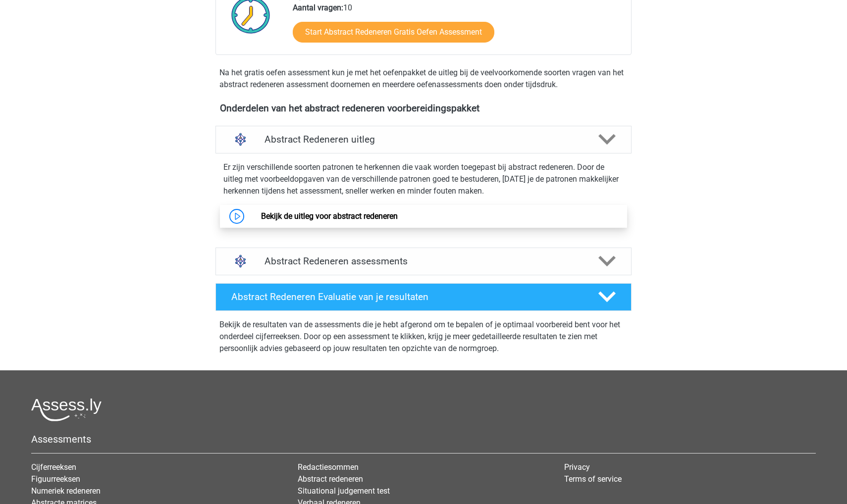 The width and height of the screenshot is (847, 504). Describe the element at coordinates (424, 139) in the screenshot. I see `h4: Abstract Redeneren uitleg` at that location.